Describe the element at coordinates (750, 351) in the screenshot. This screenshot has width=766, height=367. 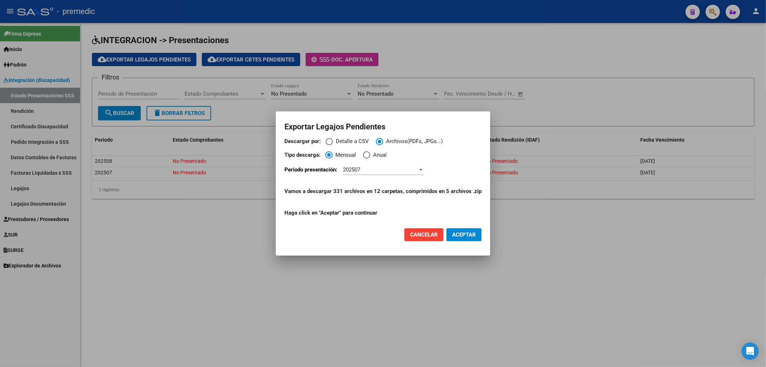
I see `div: Open Intercom Messenger` at that location.